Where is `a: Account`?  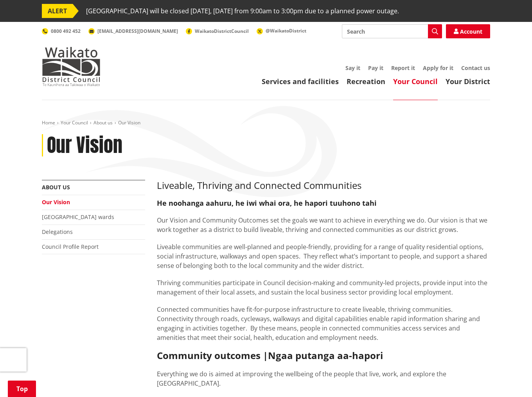
a: Account is located at coordinates (468, 31).